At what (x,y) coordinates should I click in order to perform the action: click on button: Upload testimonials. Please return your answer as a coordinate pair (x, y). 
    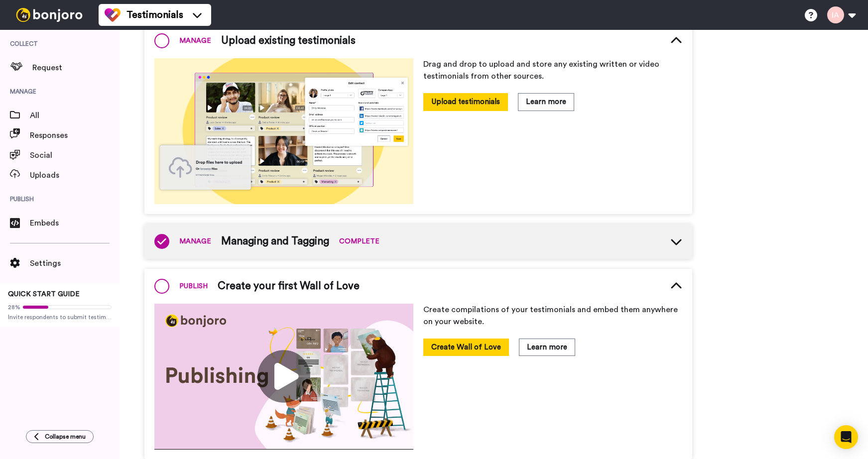
    Looking at the image, I should click on (466, 101).